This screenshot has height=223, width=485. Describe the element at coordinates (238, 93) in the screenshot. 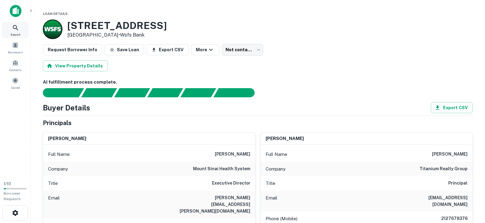

I see `div: AI fulfillment process complete.` at that location.